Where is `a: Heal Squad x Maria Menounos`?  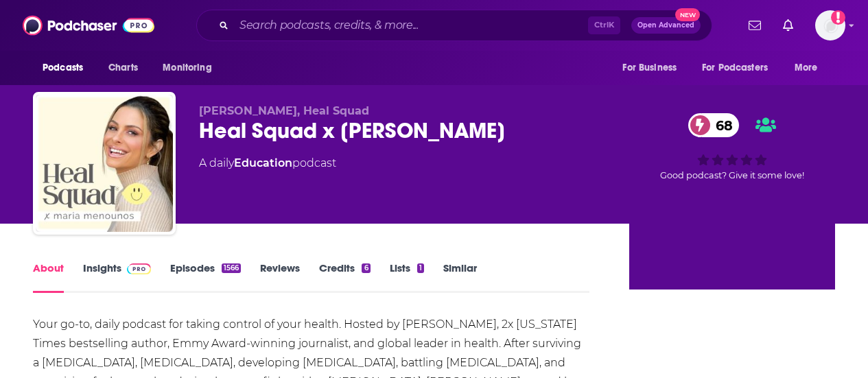
a: Heal Squad x Maria Menounos is located at coordinates (104, 163).